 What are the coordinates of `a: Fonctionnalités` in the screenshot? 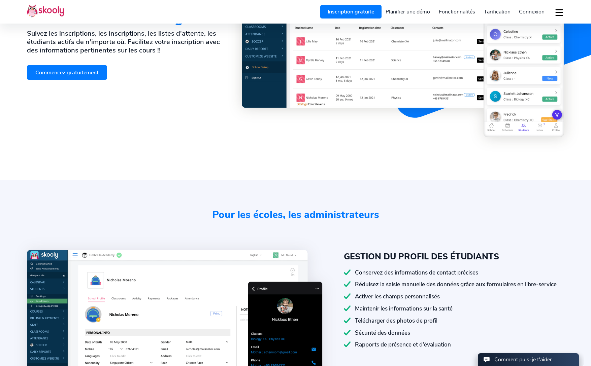 It's located at (457, 12).